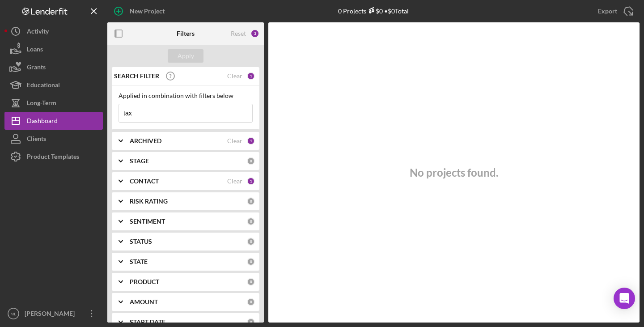 Image resolution: width=644 pixels, height=327 pixels. What do you see at coordinates (53, 85) in the screenshot?
I see `button: Educational` at bounding box center [53, 85].